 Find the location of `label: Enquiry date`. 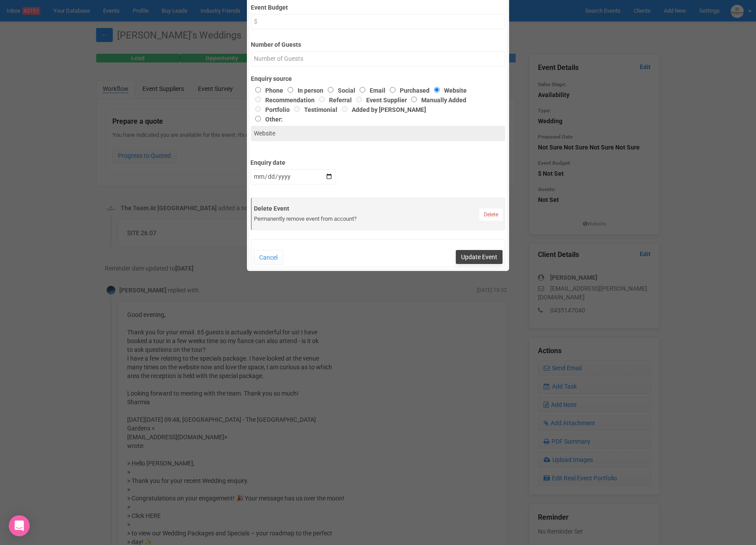

label: Enquiry date is located at coordinates (293, 161).